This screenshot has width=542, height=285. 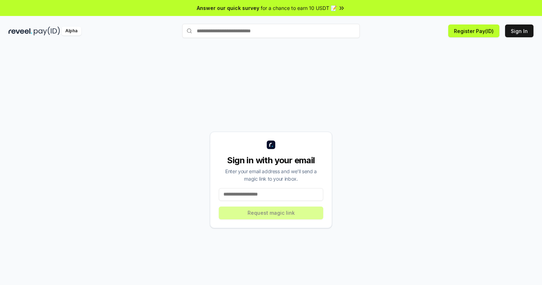 I want to click on button: Register Pay(ID), so click(x=473, y=31).